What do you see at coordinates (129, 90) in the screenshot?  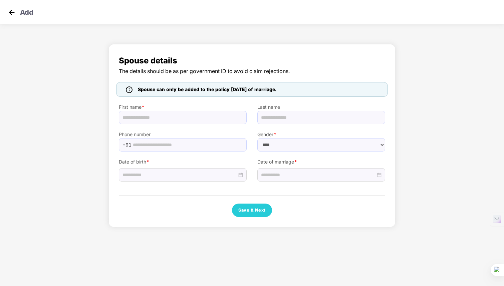 I see `img: icon` at bounding box center [129, 90].